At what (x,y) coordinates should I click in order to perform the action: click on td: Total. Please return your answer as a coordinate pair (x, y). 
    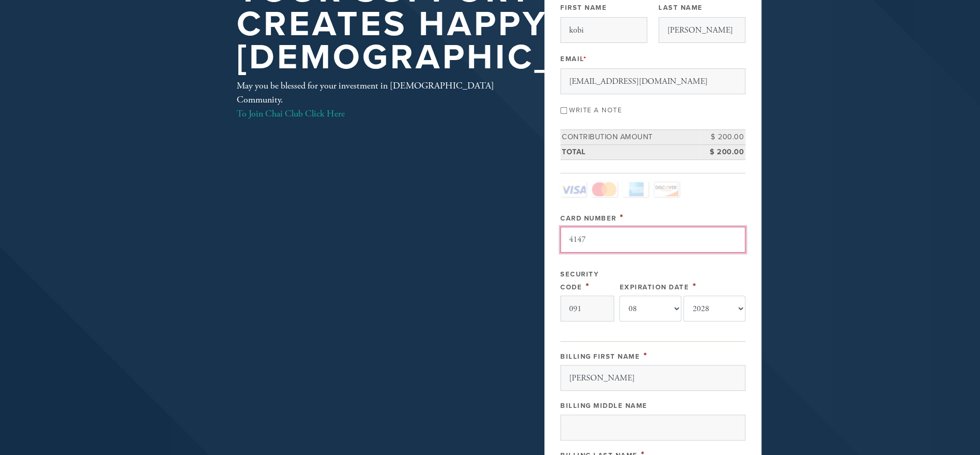
    Looking at the image, I should click on (630, 152).